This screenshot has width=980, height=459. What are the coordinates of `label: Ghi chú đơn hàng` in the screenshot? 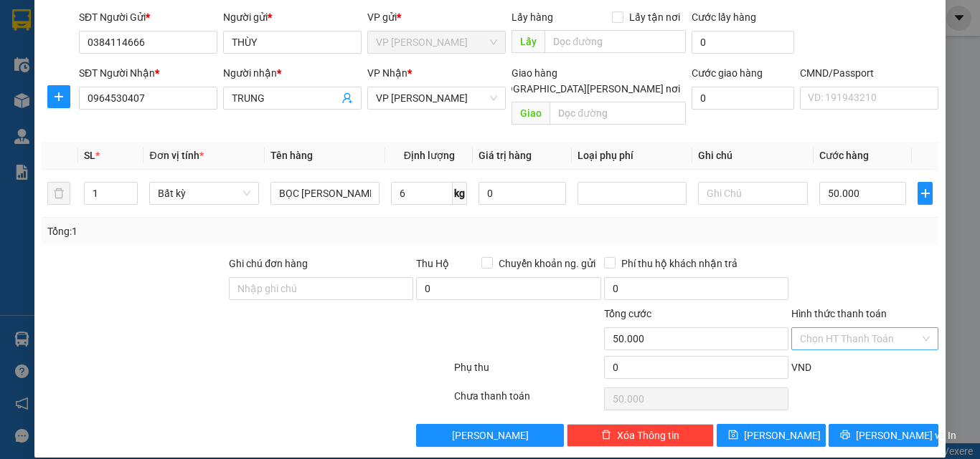 It's located at (268, 264).